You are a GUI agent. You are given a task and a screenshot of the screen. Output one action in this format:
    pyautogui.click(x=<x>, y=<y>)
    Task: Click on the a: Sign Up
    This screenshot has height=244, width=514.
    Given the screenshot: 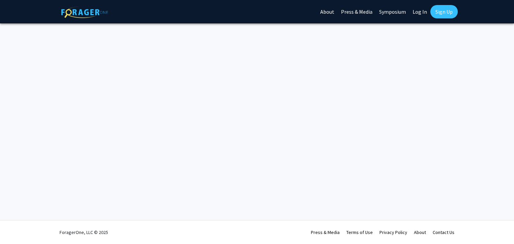 What is the action you would take?
    pyautogui.click(x=444, y=12)
    